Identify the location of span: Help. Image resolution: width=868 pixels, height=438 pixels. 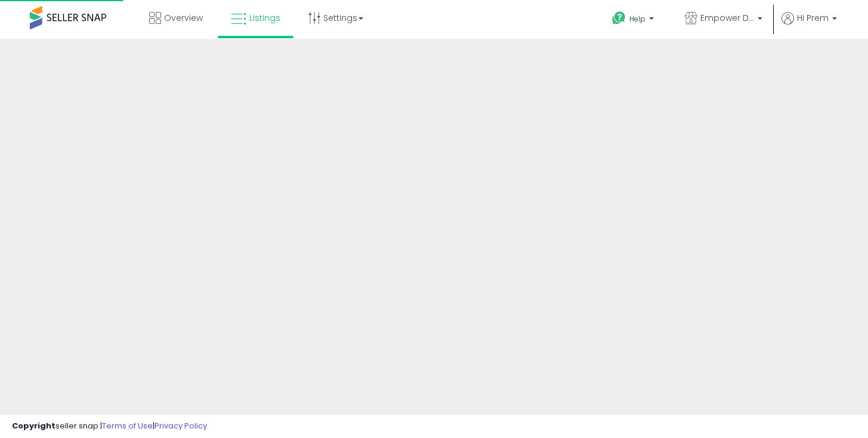
(637, 18).